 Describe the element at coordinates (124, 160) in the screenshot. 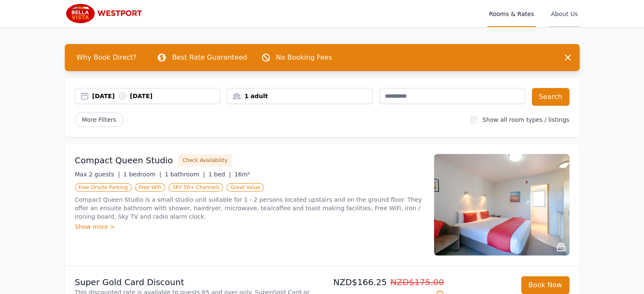

I see `h3: Compact Queen Studio` at that location.